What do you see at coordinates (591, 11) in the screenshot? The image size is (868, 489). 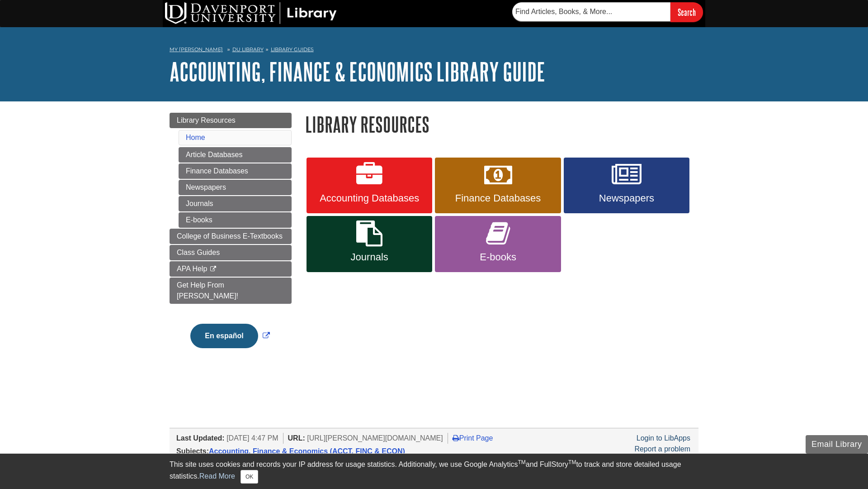 I see `input: Find Articles, Books, & More...` at bounding box center [591, 11].